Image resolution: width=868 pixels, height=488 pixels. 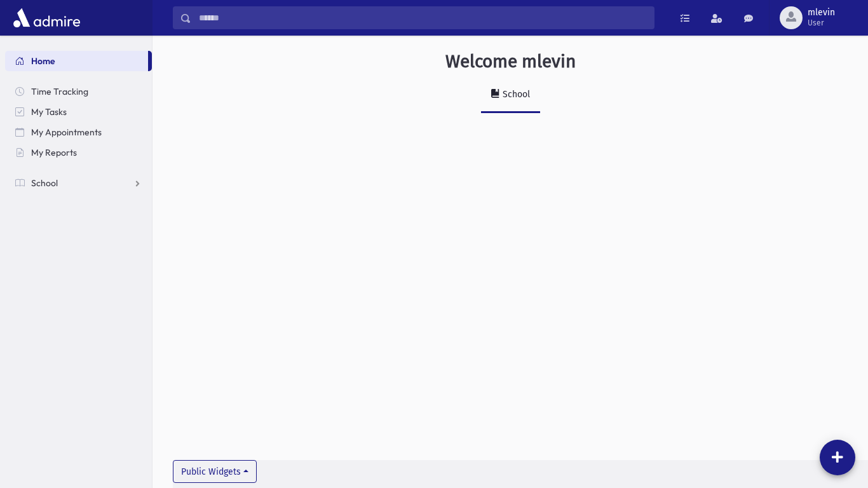 I want to click on a: My Reports, so click(x=78, y=152).